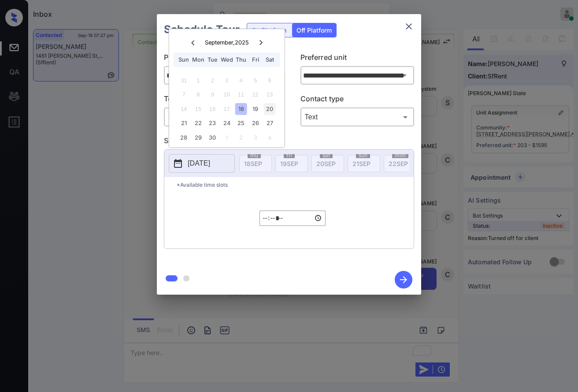 The height and width of the screenshot is (392, 578). I want to click on p: Tour type, so click(221, 100).